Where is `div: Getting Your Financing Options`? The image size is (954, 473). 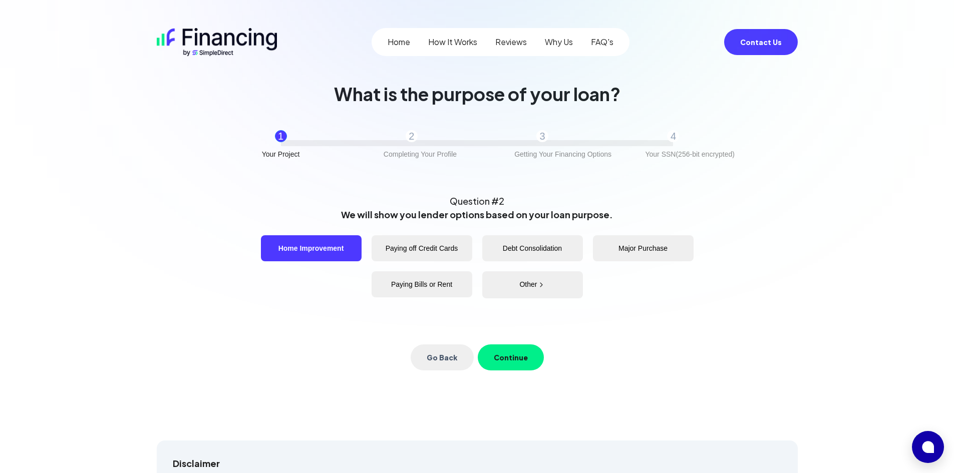
div: Getting Your Financing Options is located at coordinates (563, 154).